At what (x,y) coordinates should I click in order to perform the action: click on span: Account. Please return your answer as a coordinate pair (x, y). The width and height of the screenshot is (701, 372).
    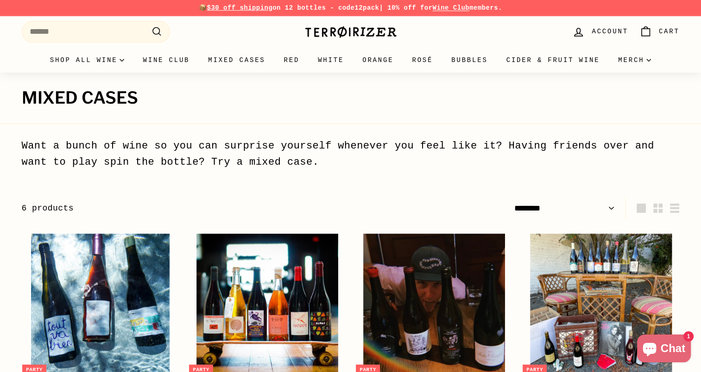
    Looking at the image, I should click on (610, 31).